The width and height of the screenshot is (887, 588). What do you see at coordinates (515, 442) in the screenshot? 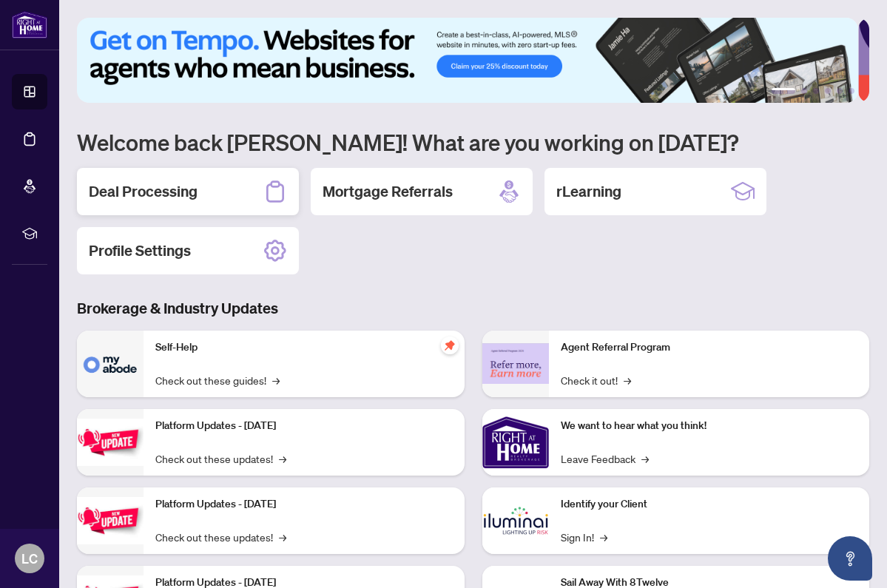
I see `img: We want to hear what you think!` at bounding box center [515, 442].